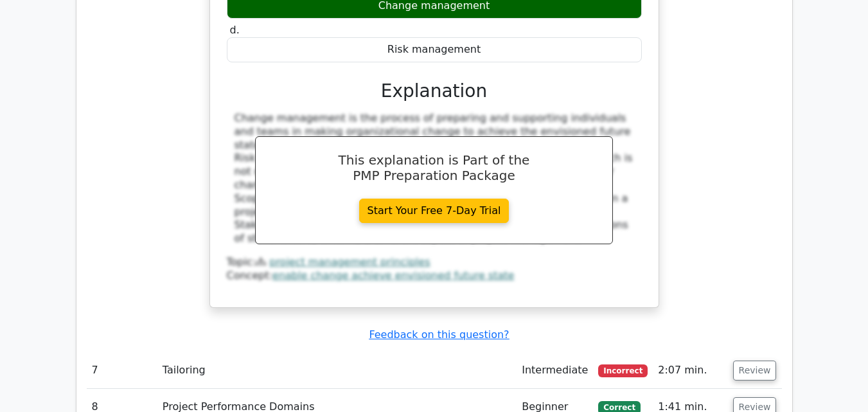 The width and height of the screenshot is (868, 412). I want to click on td: Intermediate, so click(555, 370).